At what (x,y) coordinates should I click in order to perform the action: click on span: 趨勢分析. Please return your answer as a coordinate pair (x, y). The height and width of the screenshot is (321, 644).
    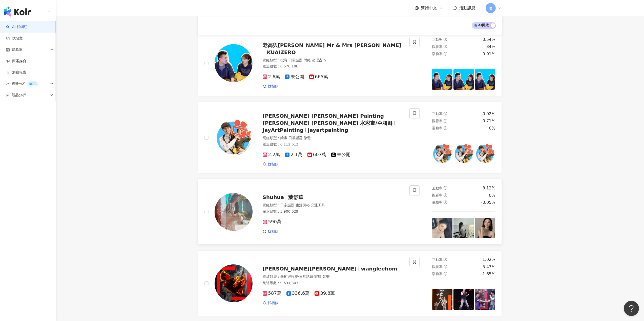
    Looking at the image, I should click on (25, 84).